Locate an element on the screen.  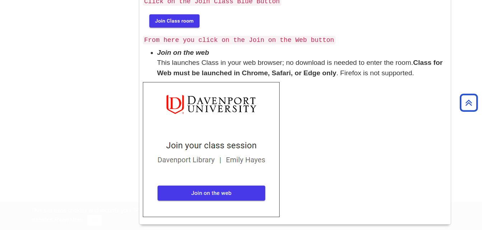
a: Back to Top is located at coordinates (468, 103).